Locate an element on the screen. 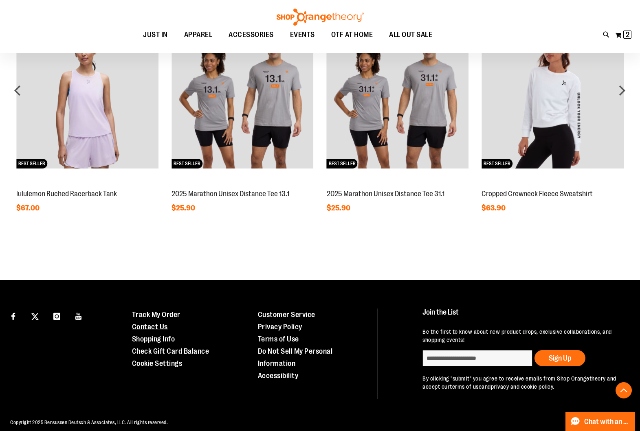  span: $67.00 is located at coordinates (29, 208).